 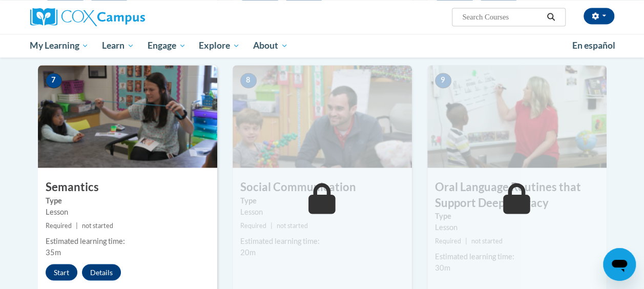 What do you see at coordinates (270, 46) in the screenshot?
I see `a: About` at bounding box center [270, 46].